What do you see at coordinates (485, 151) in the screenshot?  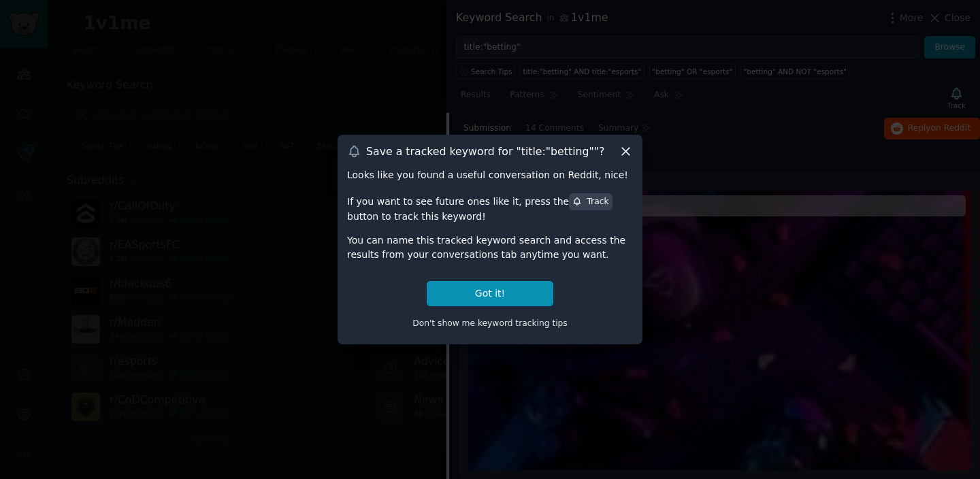 I see `h3: Save a tracked keyword for " title:"betting" "?` at bounding box center [485, 151].